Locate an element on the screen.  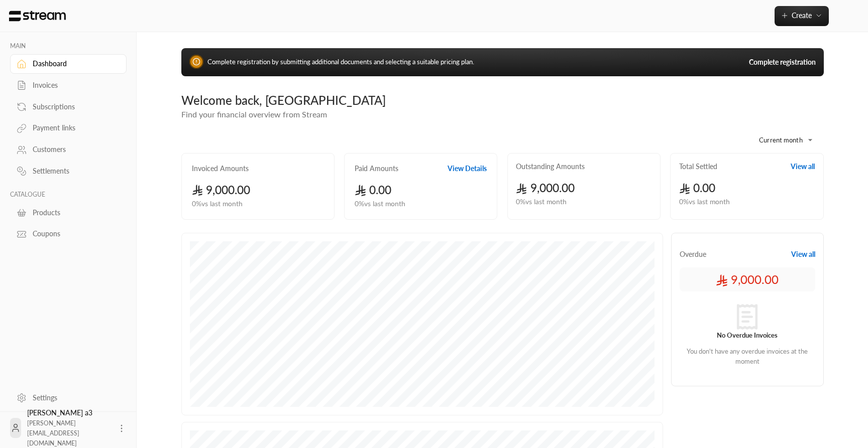
span: Complete registration by submitting additional documents and selecting a suitable pricing plan. is located at coordinates (340, 62).